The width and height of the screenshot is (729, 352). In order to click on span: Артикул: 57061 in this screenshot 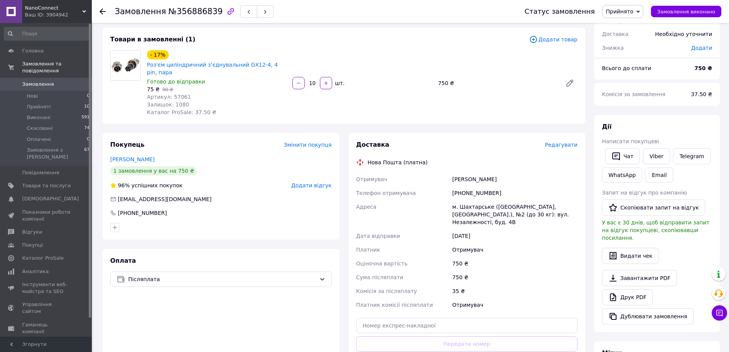, I will do `click(169, 97)`.